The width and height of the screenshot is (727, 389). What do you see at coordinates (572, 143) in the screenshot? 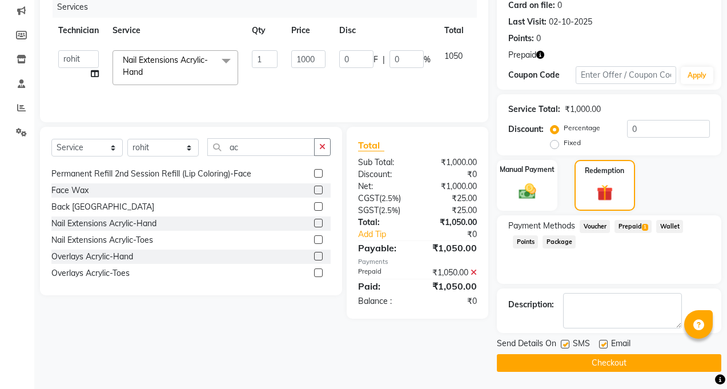
I see `label: Fixed` at bounding box center [572, 143].